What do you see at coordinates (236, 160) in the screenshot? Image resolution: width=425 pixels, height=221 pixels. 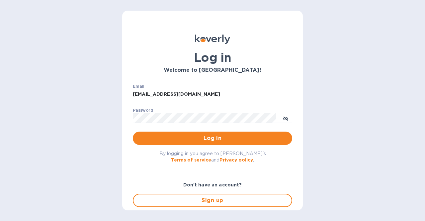 I see `b: Privacy policy` at bounding box center [236, 160].